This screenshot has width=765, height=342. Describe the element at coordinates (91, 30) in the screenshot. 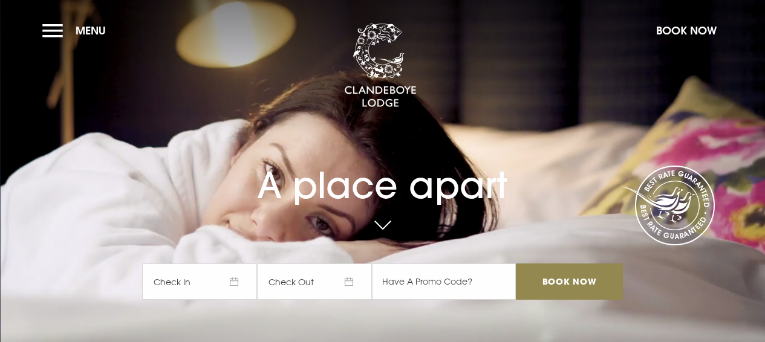

I see `span: Menu` at that location.